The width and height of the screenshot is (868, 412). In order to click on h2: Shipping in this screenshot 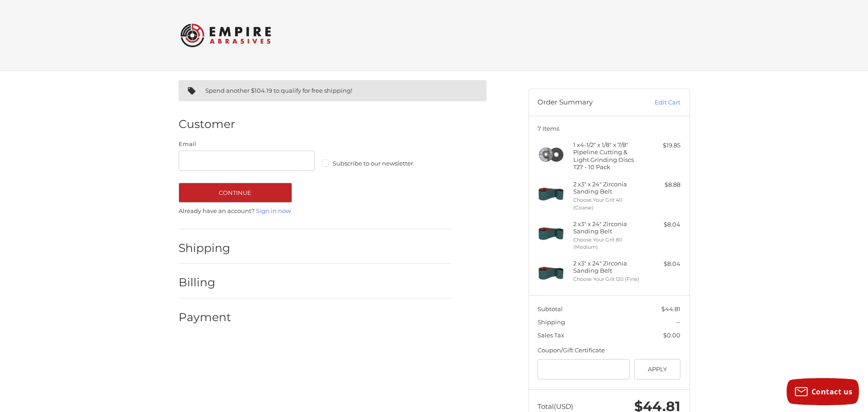, I will do `click(205, 248)`.